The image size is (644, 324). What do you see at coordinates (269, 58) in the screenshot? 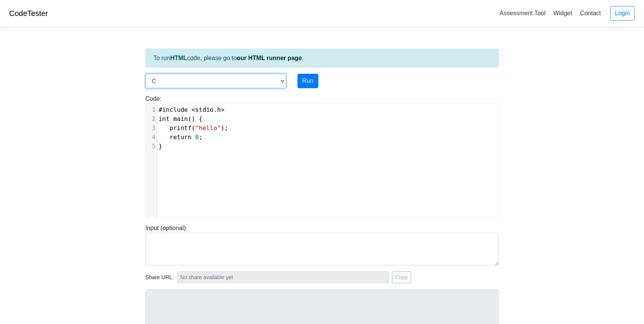
I see `a: our HTML runner page` at bounding box center [269, 58].